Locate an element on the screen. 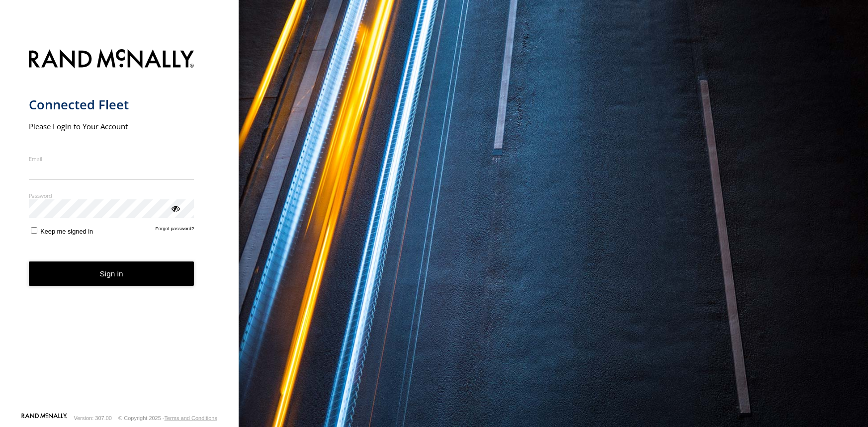 The width and height of the screenshot is (868, 427). span: Keep me signed in is located at coordinates (67, 231).